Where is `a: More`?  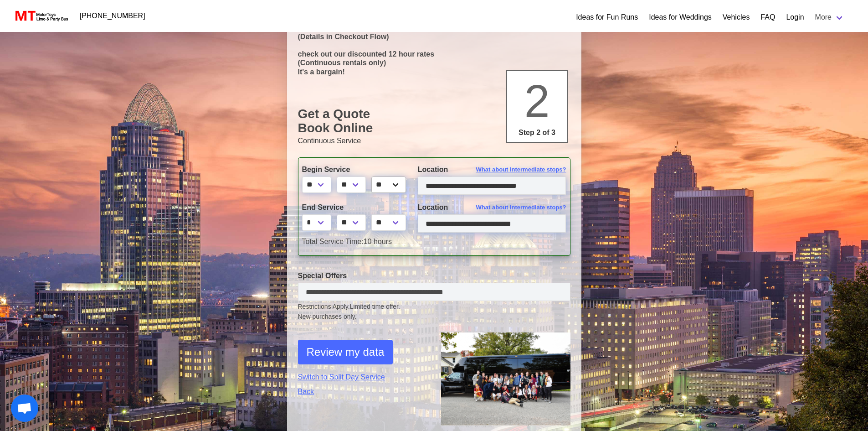 a: More is located at coordinates (829, 17).